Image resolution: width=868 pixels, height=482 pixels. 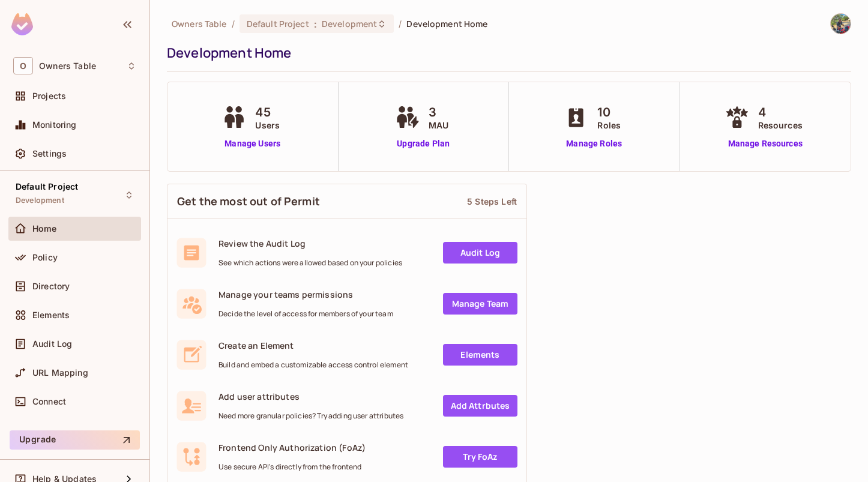 I want to click on span: Users, so click(x=267, y=125).